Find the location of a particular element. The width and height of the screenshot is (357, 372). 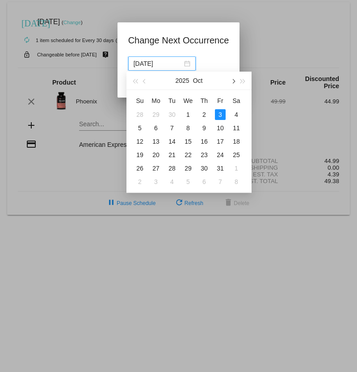

div: 27 is located at coordinates (156, 168).